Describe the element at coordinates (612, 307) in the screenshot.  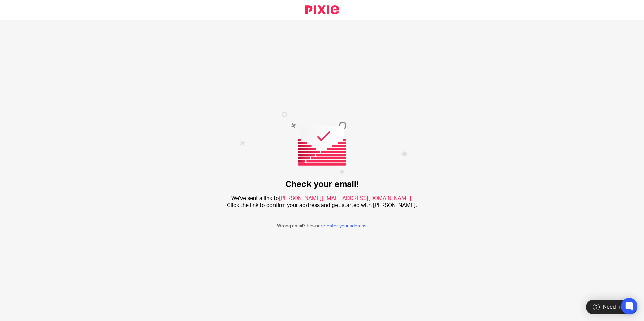
I see `div: Need help?` at that location.